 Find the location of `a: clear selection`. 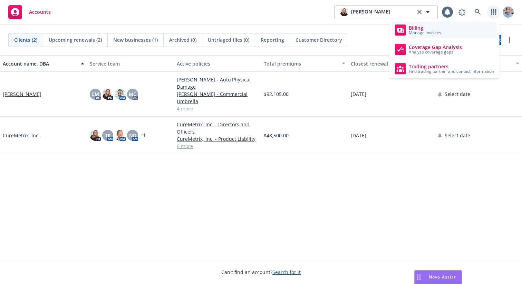

a: clear selection is located at coordinates (420, 12).